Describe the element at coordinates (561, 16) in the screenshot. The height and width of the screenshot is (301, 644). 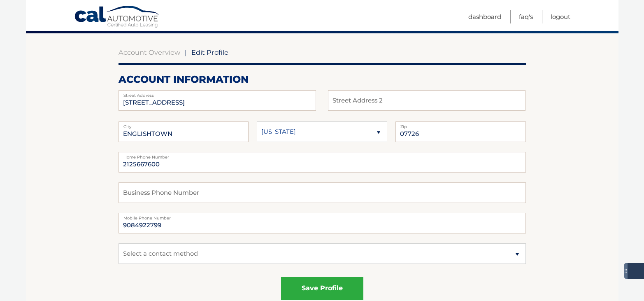
I see `a: Logout` at that location.